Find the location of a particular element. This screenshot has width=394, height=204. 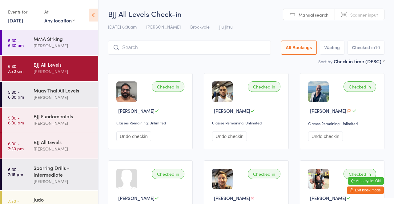

button: Waiting is located at coordinates (332, 48).